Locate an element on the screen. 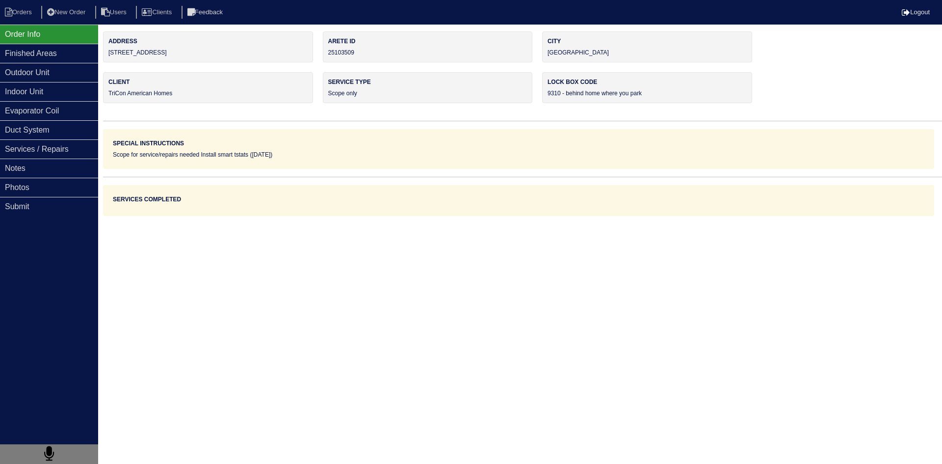  a: Clients is located at coordinates (158, 12).